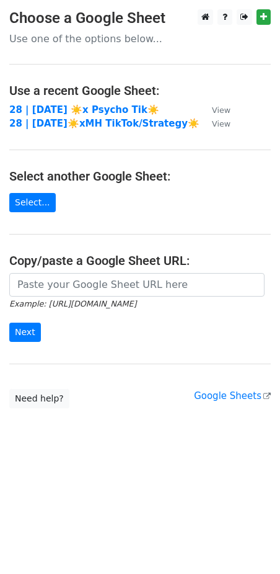 The width and height of the screenshot is (280, 574). I want to click on h4: Use a recent Google Sheet:, so click(140, 91).